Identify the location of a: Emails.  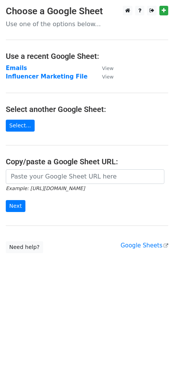
(16, 68).